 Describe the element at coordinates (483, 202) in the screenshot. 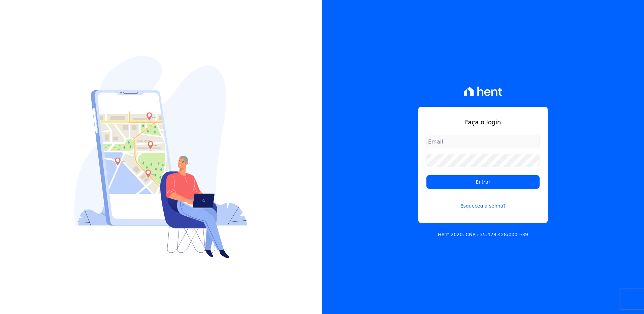

I see `a: Esqueceu a senha?` at that location.